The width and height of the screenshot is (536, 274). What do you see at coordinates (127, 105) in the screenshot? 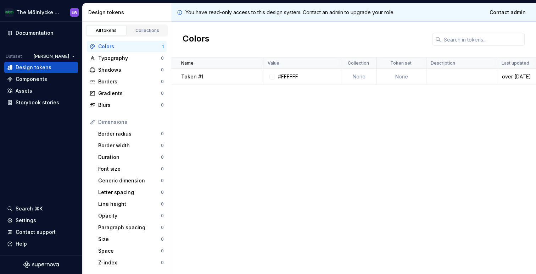
I see `a: Blurs0` at bounding box center [127, 105].